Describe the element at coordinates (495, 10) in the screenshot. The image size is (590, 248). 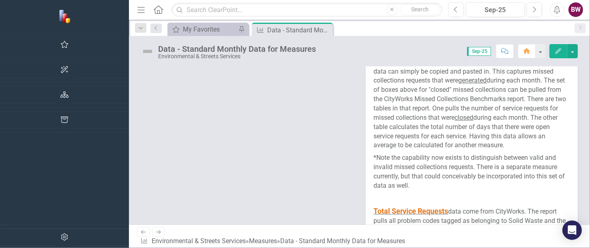
I see `div: Sep-25` at that location.